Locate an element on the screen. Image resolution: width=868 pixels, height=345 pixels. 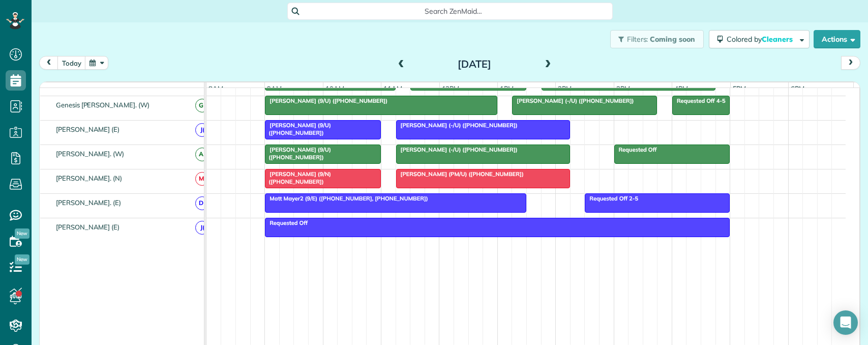
span: 5pm is located at coordinates (739, 88).